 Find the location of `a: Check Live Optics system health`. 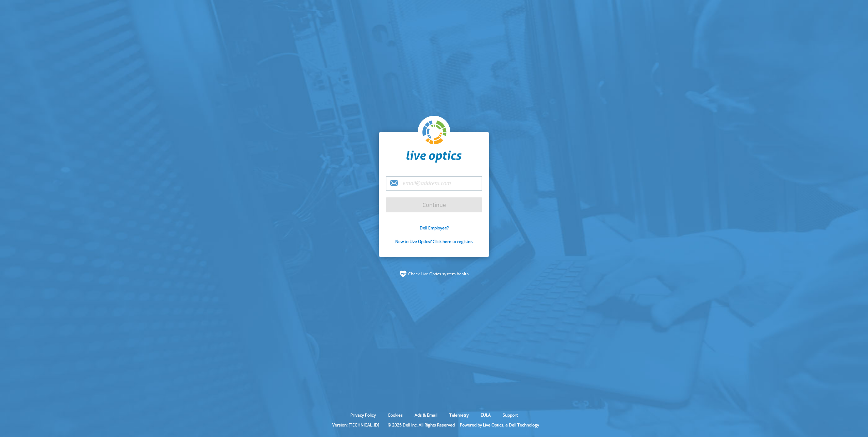

a: Check Live Optics system health is located at coordinates (438, 274).